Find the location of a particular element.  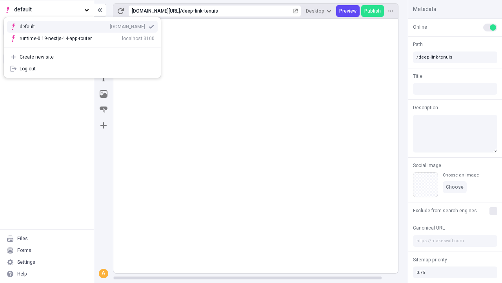

div: runtime-0.19-nextjs-14-app-router is located at coordinates (56, 38).